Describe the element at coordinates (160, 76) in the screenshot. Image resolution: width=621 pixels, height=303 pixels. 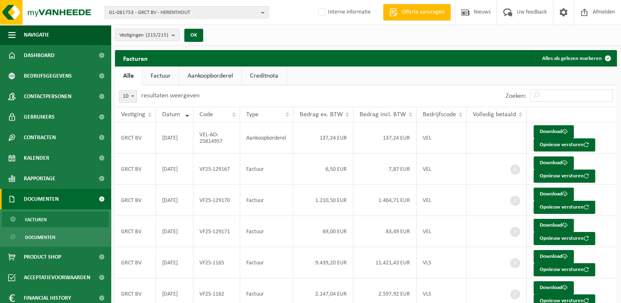
I see `a: Factuur` at that location.